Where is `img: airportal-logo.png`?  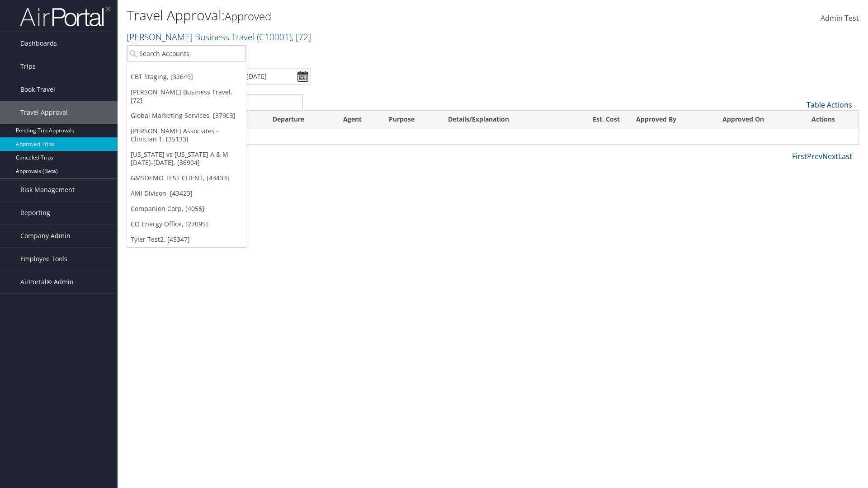
img: airportal-logo.png is located at coordinates (65, 16).